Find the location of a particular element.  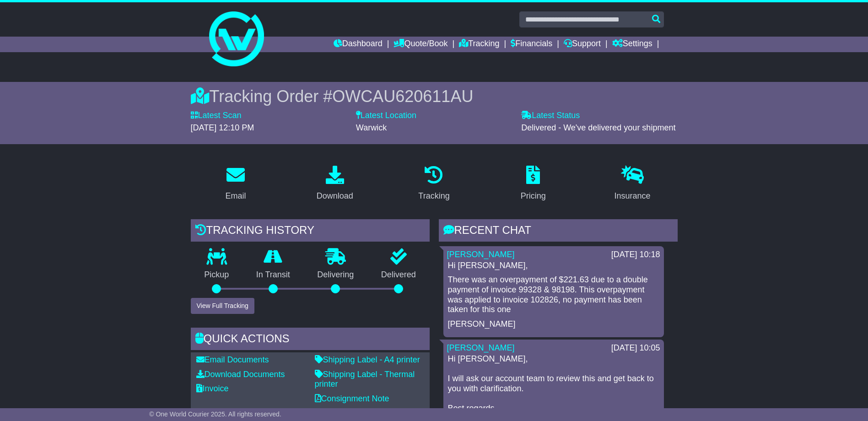

a: Support is located at coordinates (582, 44).